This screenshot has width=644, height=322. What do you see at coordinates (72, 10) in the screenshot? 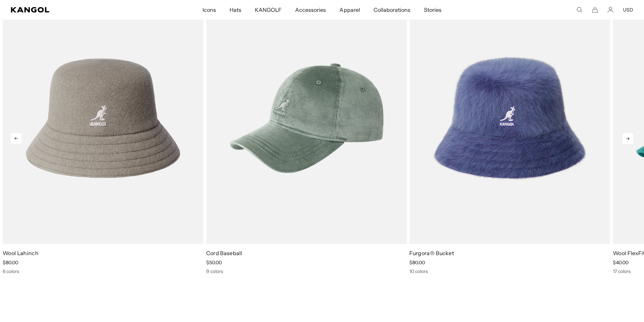
I see `a: Kangol` at bounding box center [72, 10].